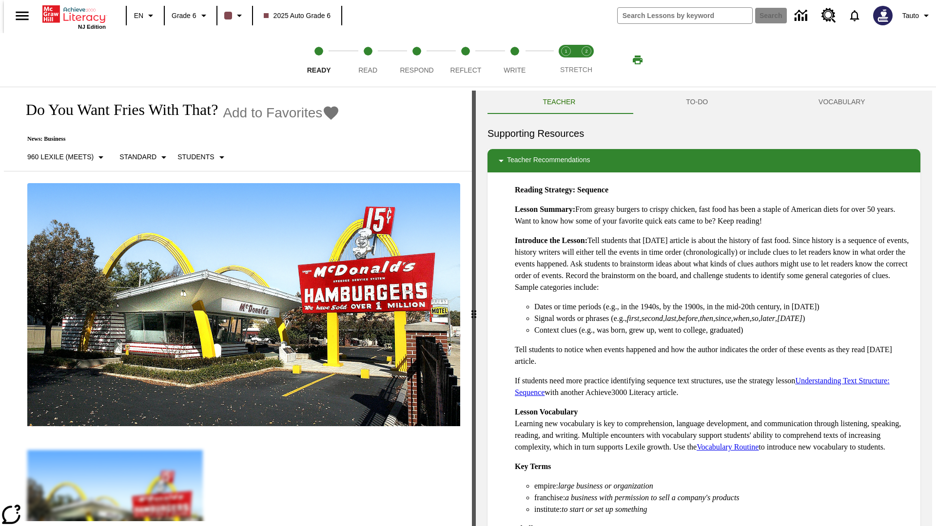 The image size is (936, 526). Describe the element at coordinates (367, 70) in the screenshot. I see `span: Read` at that location.